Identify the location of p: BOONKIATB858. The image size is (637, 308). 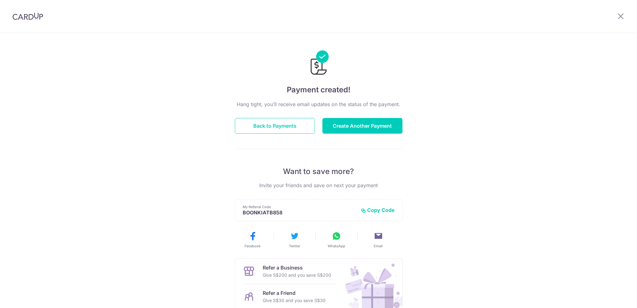
(299, 212).